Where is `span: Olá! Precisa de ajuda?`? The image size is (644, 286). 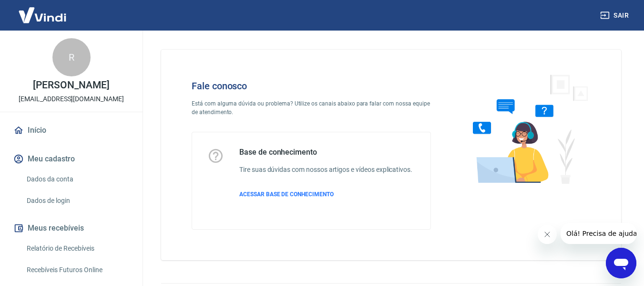
span: Olá! Precisa de ajuda? is located at coordinates (43, 10).